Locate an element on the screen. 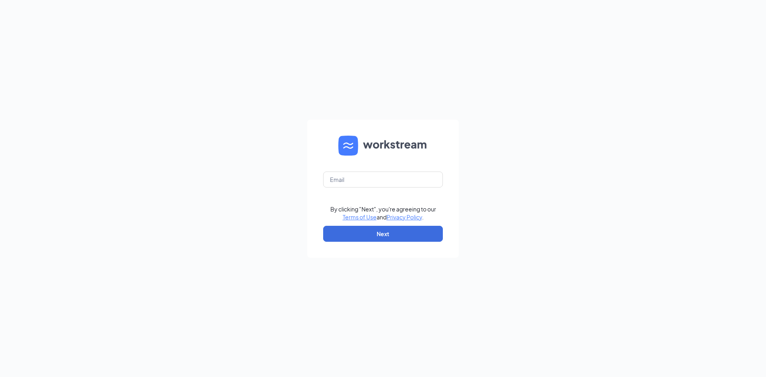  button: Next is located at coordinates (383, 234).